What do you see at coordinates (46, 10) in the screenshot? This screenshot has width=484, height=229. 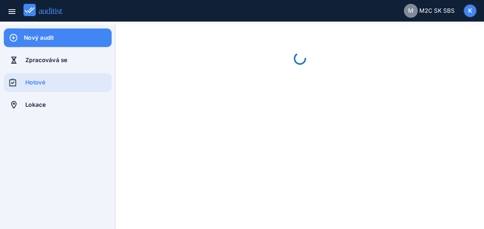 I see `img: auditist_logo_new.svg` at bounding box center [46, 10].